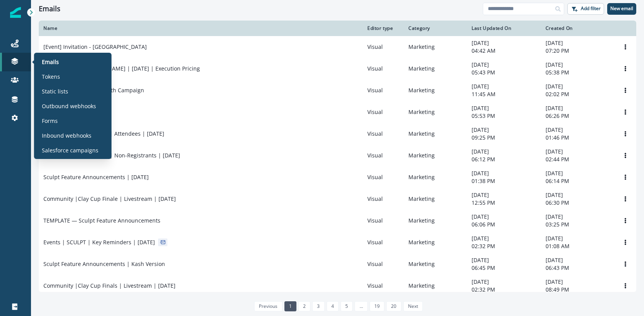 This screenshot has height=316, width=644. What do you see at coordinates (378, 307) in the screenshot?
I see `a: Page 19` at bounding box center [378, 307].